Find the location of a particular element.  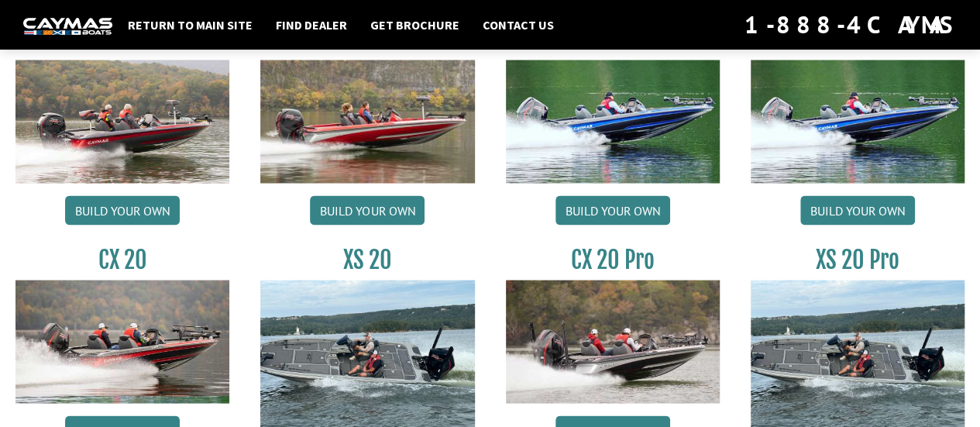

h3: CX 20 Pro is located at coordinates (612, 259).